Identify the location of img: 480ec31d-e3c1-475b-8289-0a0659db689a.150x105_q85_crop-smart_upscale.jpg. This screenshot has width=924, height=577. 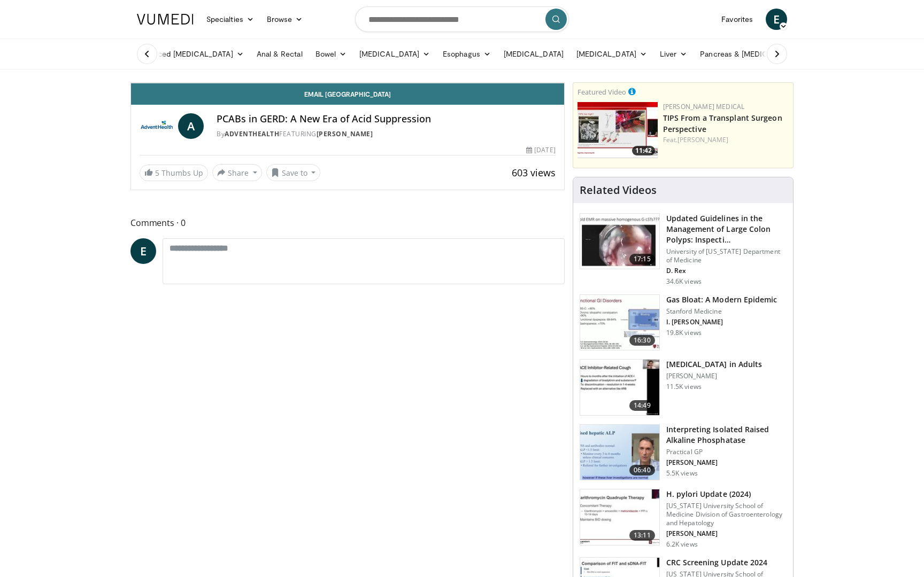
(620, 323).